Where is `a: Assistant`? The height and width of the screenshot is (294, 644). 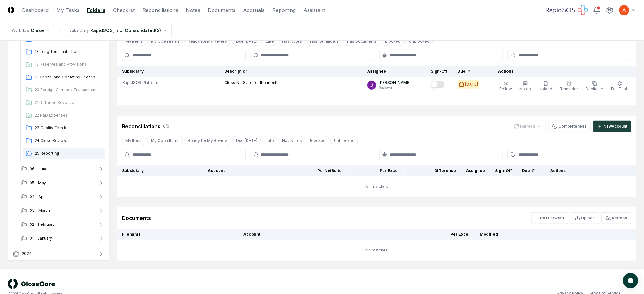
a: Assistant is located at coordinates (314, 10).